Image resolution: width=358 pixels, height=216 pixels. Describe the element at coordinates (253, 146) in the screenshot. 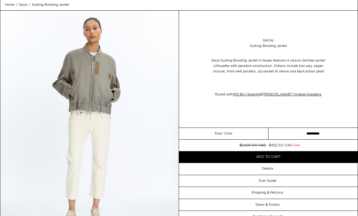

I see `s: $1,305.00 CAD` at that location.